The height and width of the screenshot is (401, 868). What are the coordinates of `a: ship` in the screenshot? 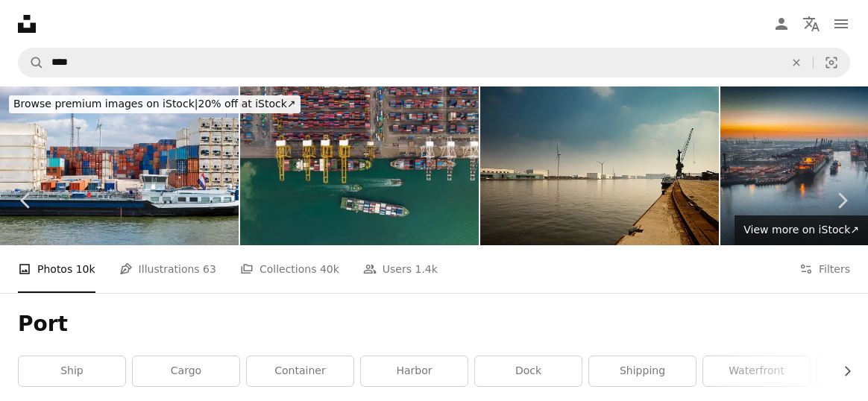 It's located at (72, 371).